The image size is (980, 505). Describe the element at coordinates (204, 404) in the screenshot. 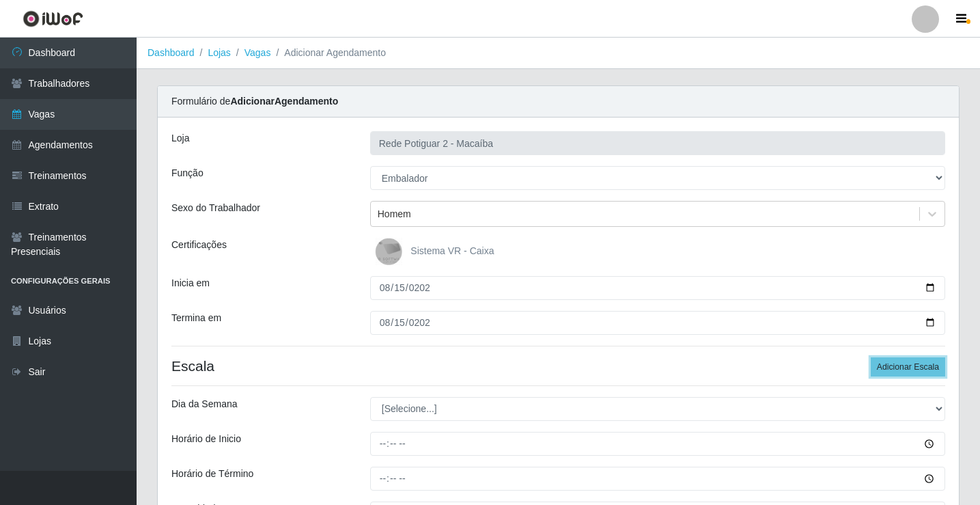

I see `label: Dia da Semana` at that location.